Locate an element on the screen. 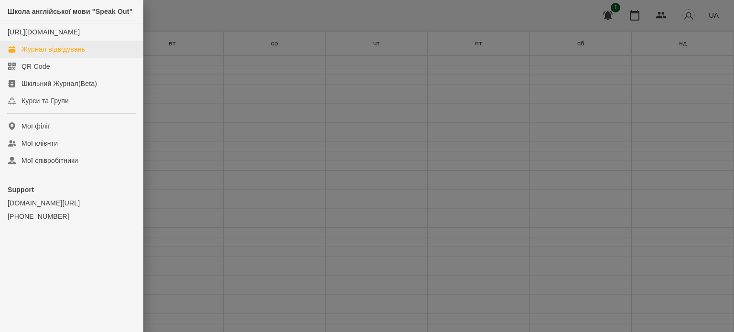 The height and width of the screenshot is (332, 734). div: Журнал відвідувань is located at coordinates (53, 49).